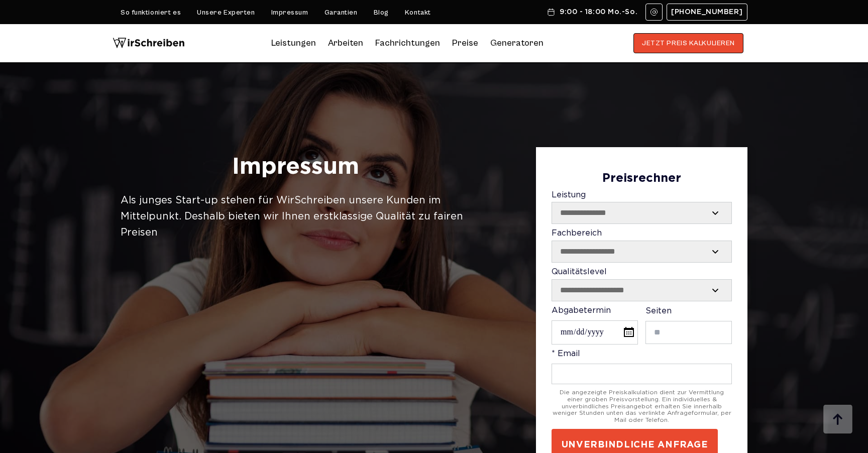 The image size is (868, 453). I want to click on div: Die angezeigte Preiskalkulation dient zur Vermittlung einer groben Preisvorstellung. Ein individu..., so click(641, 406).